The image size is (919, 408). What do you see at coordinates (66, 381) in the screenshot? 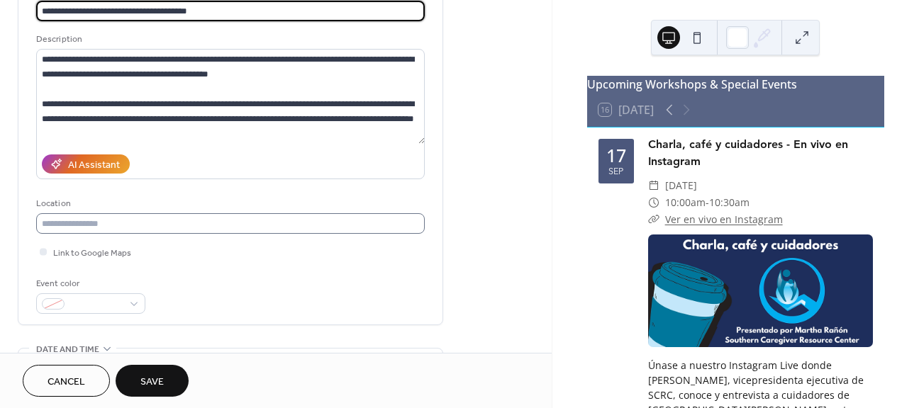
I see `a: Cancel` at bounding box center [66, 381].